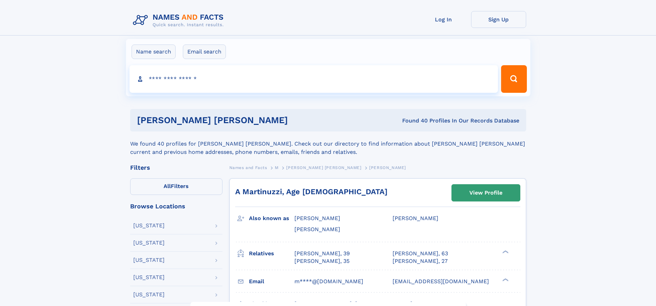  Describe the element at coordinates (180, 20) in the screenshot. I see `img: Logo Names and Facts` at that location.